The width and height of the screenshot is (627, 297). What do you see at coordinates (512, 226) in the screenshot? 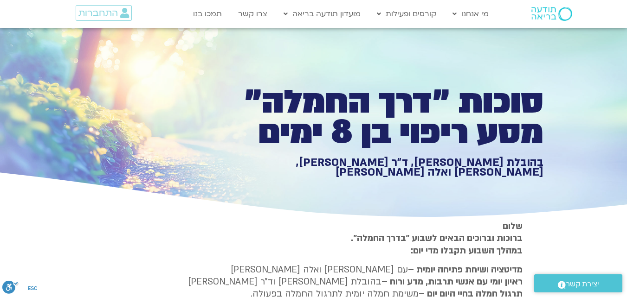
I see `strong: שלום` at bounding box center [512, 226].